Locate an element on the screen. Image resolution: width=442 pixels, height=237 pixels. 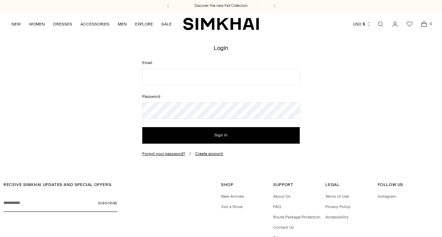
a: Route Package Protection is located at coordinates (296, 217).